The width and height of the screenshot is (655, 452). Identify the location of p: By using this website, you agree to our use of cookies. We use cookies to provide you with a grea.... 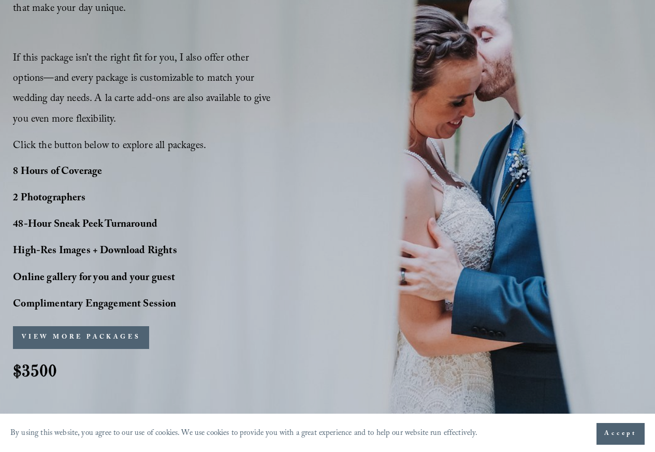
(244, 434).